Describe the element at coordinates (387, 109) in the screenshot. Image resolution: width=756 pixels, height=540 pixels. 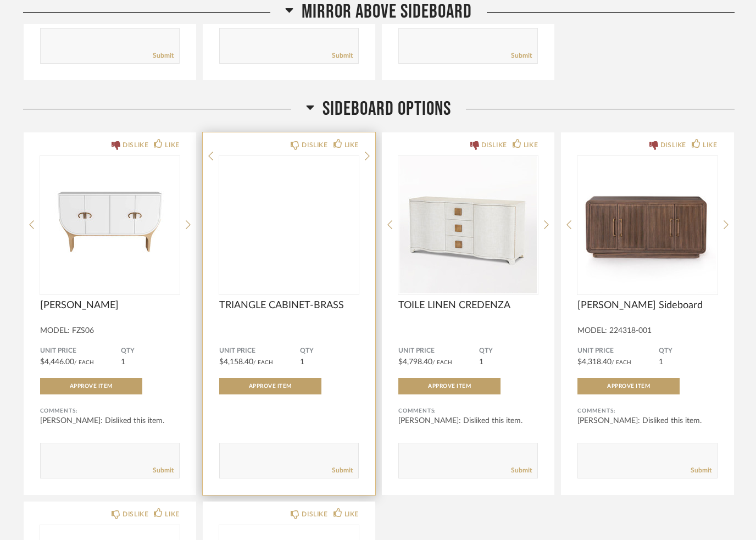
I see `span: SIDEBOARD OPTIONS` at that location.